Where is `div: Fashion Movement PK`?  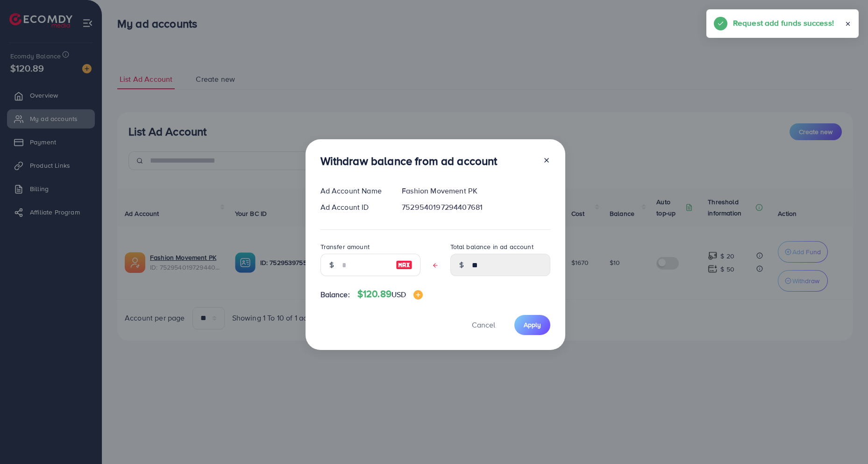
div: Fashion Movement PK is located at coordinates (476, 190).